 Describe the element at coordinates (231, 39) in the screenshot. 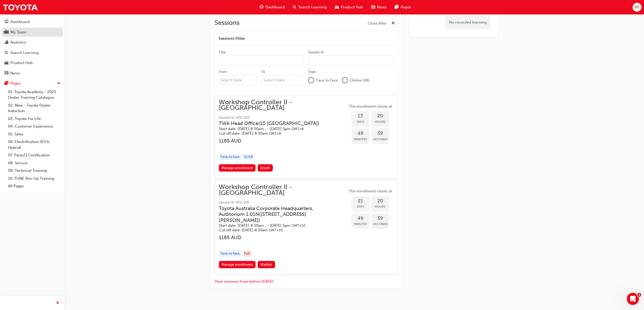

I see `span: Sessions Filter` at that location.